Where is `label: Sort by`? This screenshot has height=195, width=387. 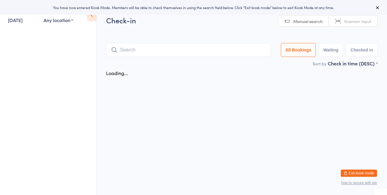 label: Sort by is located at coordinates (320, 64).